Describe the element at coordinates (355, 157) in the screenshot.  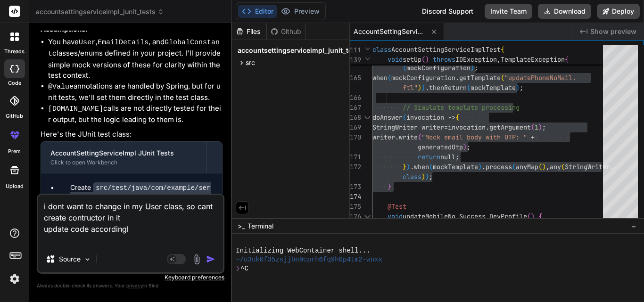
I see `div: 171` at that location.